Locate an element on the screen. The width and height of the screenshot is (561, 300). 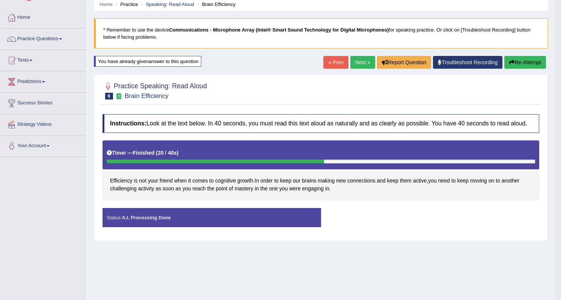
a: Practice Questions is located at coordinates (43, 38).